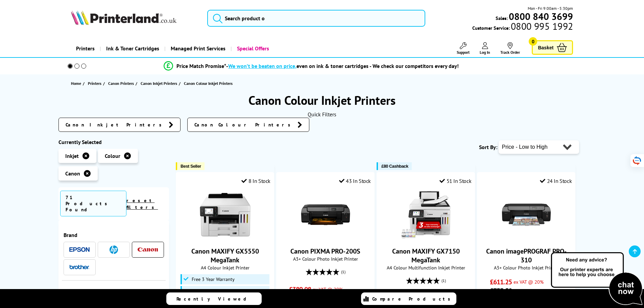  I want to click on span: Canon, so click(73, 173).